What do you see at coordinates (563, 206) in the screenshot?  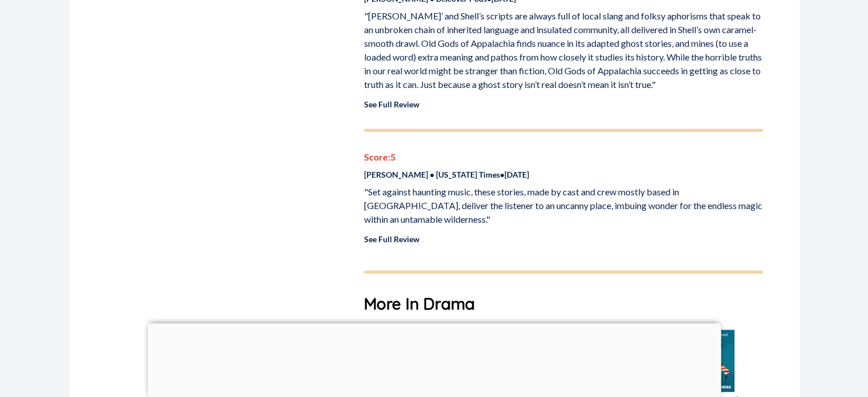 I see `p: "Set against haunting music, these stories, made by cast and crew mostly based in [GEOGRAPHIC_DAT...` at bounding box center [563, 206].